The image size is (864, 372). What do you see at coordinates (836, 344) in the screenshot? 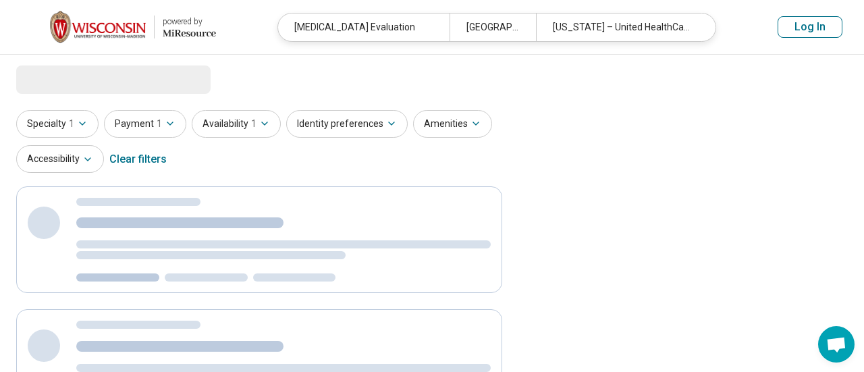
I see `div: Open chat` at bounding box center [836, 344].